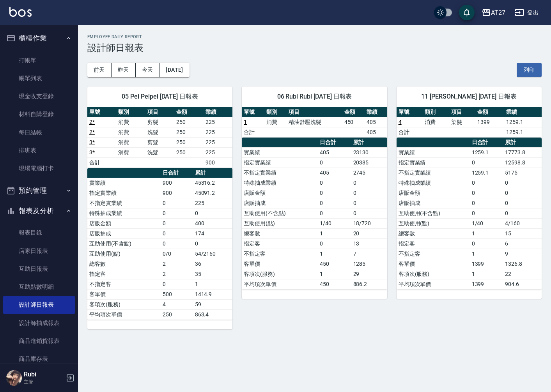 This screenshot has width=551, height=392. What do you see at coordinates (522, 173) in the screenshot?
I see `td: 5175` at bounding box center [522, 173].